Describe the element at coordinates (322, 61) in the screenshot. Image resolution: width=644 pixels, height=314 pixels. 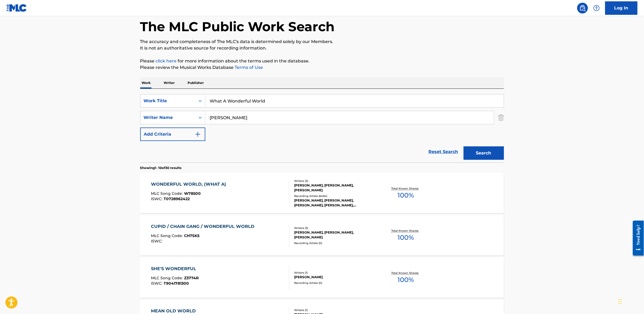
I see `p: Please for more information about the terms used in the database.` at that location.